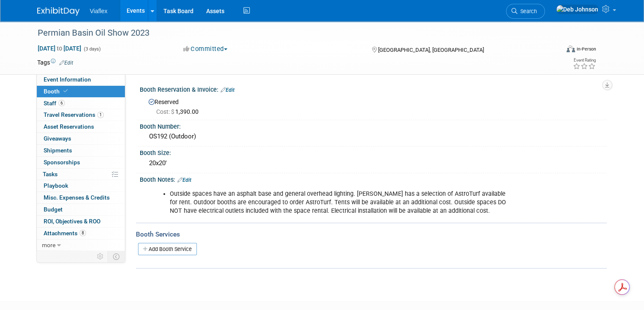 This screenshot has height=310, width=644. I want to click on span: Travel Reservations, so click(74, 114).